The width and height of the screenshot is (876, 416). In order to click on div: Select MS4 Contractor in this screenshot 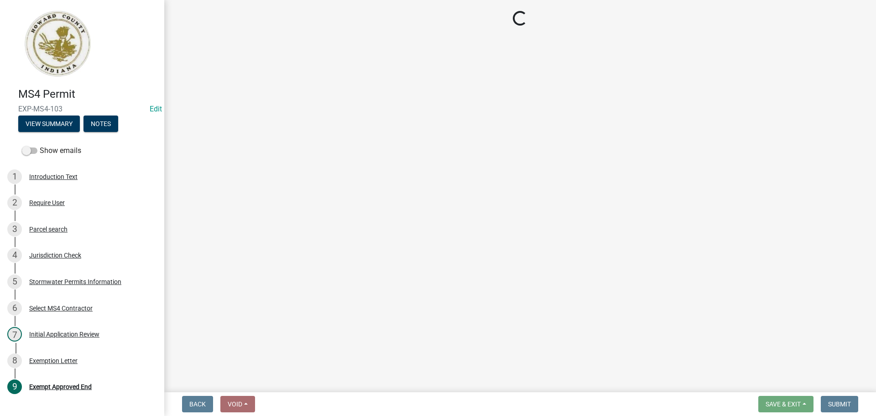, I will do `click(61, 308)`.